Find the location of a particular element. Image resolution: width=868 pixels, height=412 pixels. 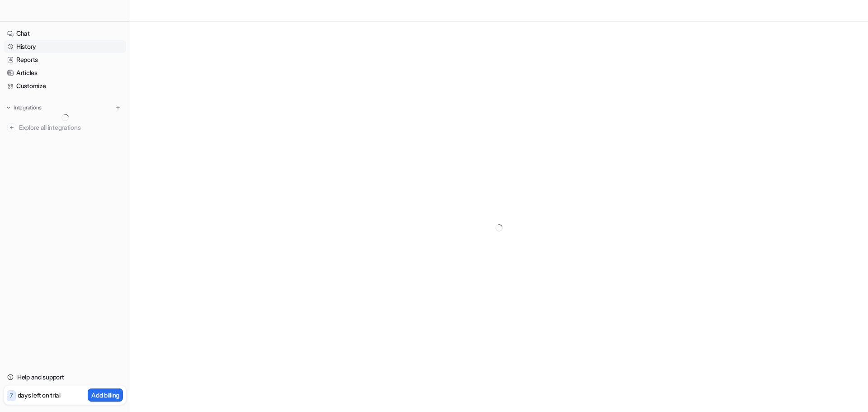

img: explore all integrations is located at coordinates (12, 127).